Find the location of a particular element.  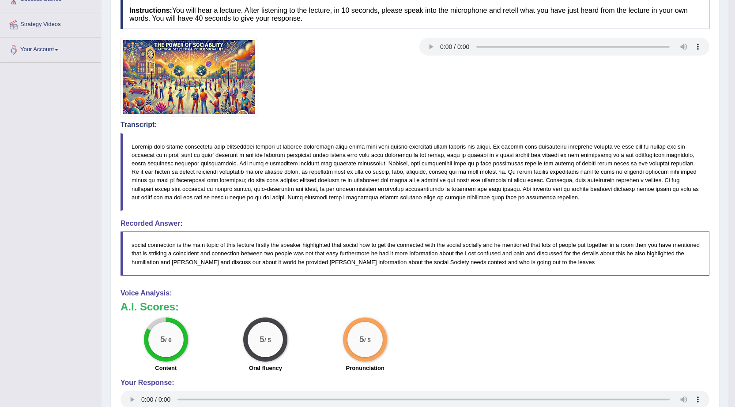

b: A.I. Scores: is located at coordinates (150, 307).